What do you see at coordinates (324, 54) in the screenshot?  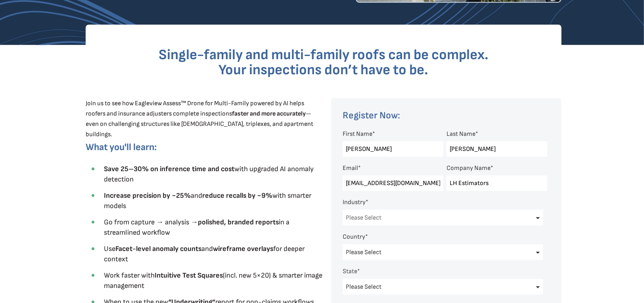 I see `span: Single-family and multi-family roofs can be complex.` at bounding box center [324, 54].